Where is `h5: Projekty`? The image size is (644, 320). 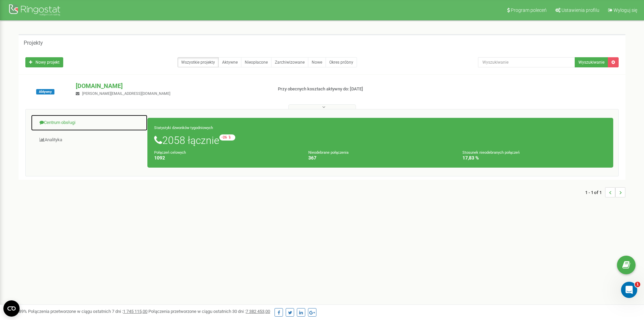
h5: Projekty is located at coordinates (33, 43).